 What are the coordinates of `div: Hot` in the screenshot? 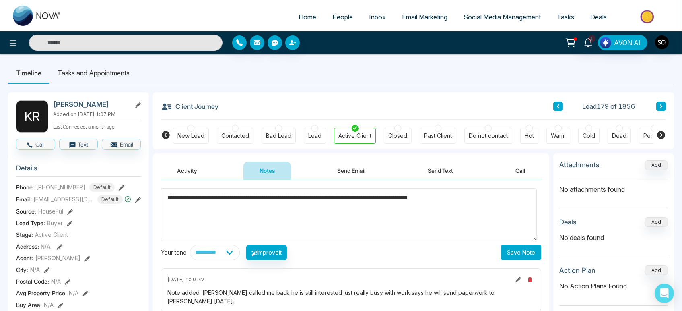 It's located at (529, 136).